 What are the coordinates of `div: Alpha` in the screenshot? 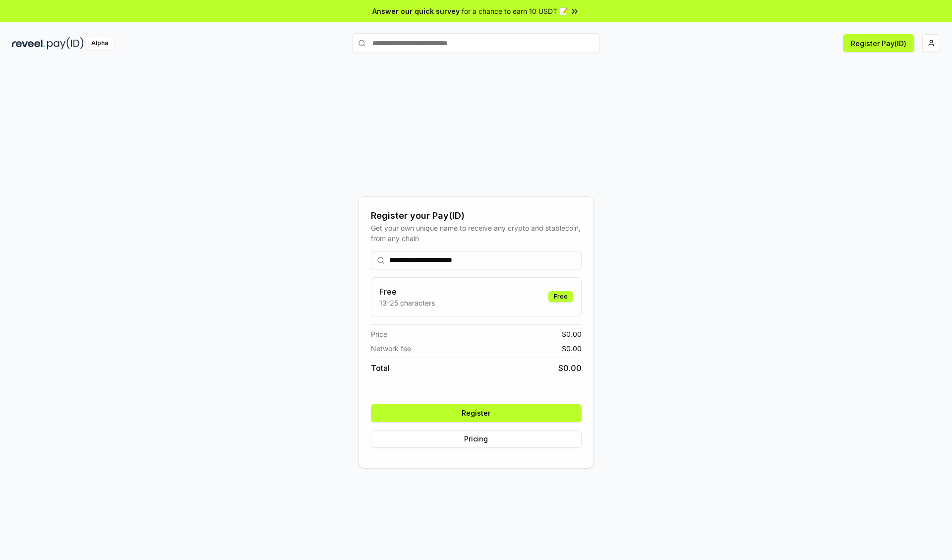 It's located at (100, 43).